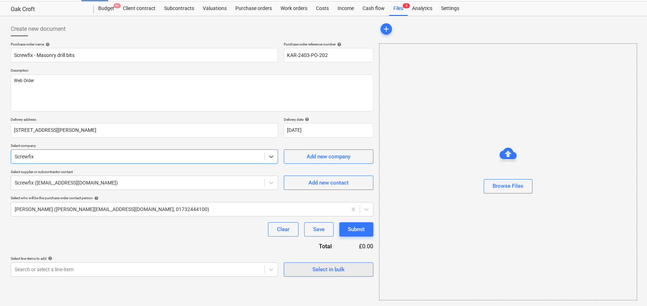 The image size is (647, 306). What do you see at coordinates (106, 9) in the screenshot?
I see `div: Budget` at bounding box center [106, 9].